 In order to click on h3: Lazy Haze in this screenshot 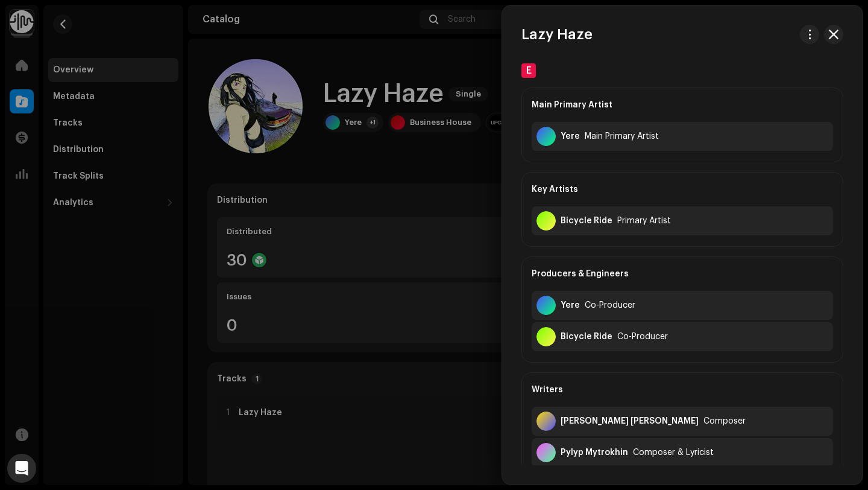, I will do `click(557, 34)`.